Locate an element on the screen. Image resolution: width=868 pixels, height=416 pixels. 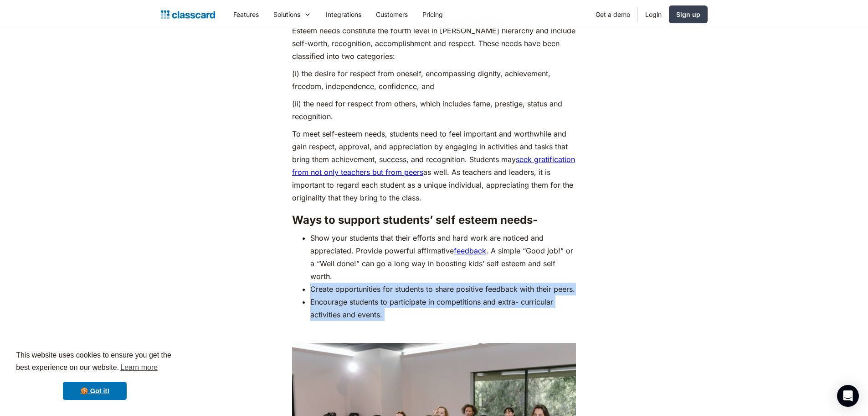
li: Show your students that their efforts and hard work are noticed and appreciated. Provide powerful... is located at coordinates (443, 257).